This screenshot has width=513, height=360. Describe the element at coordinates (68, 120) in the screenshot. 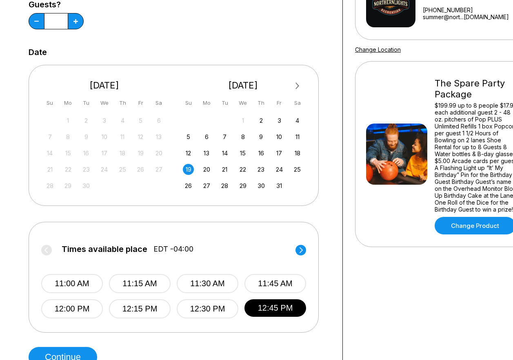

I see `div: Not available Monday, September 1st, 2025` at that location.